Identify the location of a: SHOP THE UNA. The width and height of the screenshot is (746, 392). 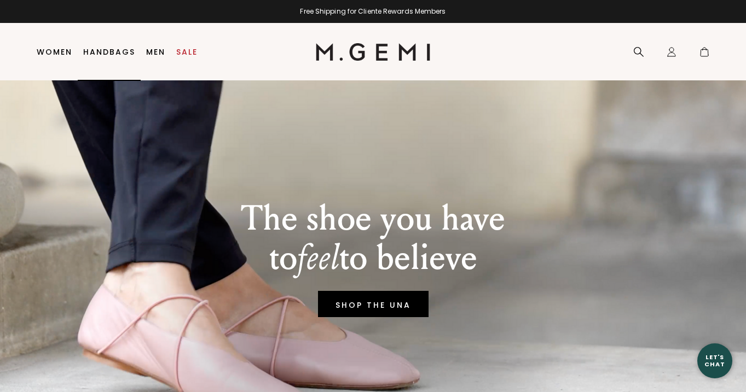
(373, 304).